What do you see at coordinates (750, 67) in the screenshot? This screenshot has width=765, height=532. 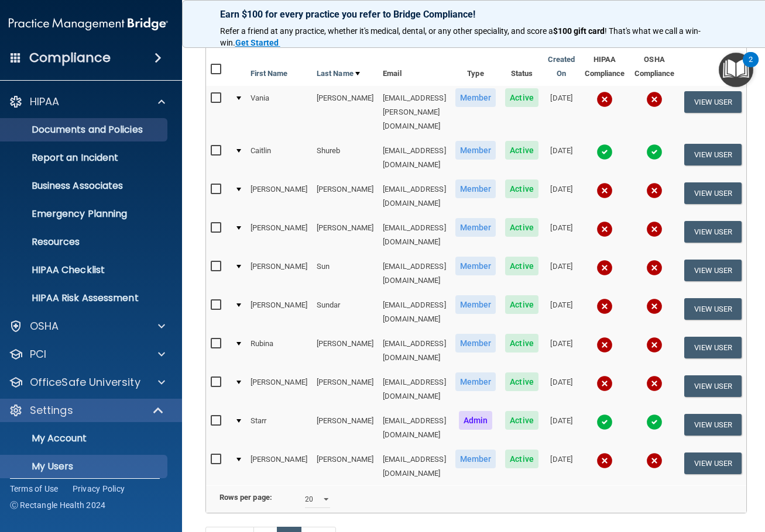 I see `div: 2` at bounding box center [750, 67].